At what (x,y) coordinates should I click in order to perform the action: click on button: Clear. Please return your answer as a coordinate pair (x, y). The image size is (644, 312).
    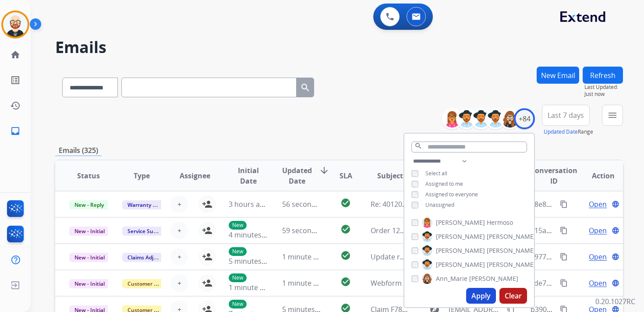
    Looking at the image, I should click on (513, 296).